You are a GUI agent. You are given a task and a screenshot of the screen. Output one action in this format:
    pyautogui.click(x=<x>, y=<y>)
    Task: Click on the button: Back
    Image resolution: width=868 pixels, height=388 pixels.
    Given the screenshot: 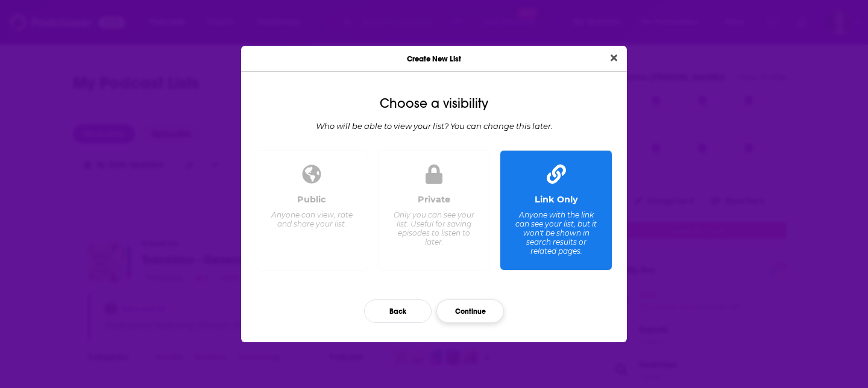 What is the action you would take?
    pyautogui.click(x=398, y=311)
    